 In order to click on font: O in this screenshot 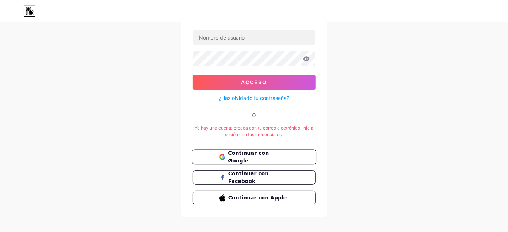, I will do `click(254, 115)`.